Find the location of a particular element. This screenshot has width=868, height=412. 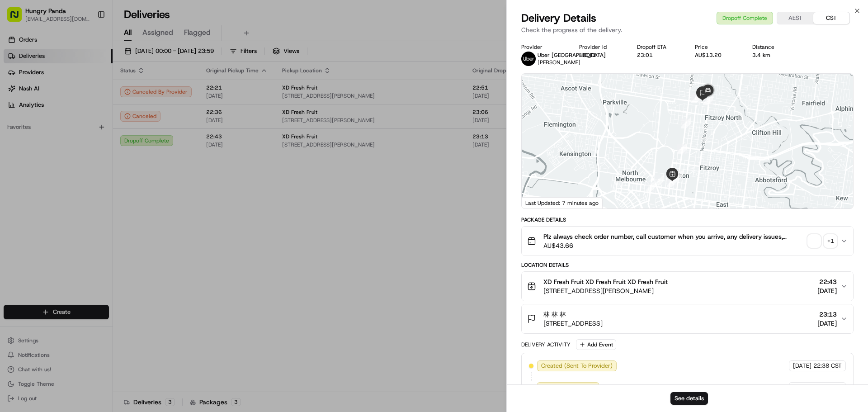

span: AU$43.66 is located at coordinates (674, 246).